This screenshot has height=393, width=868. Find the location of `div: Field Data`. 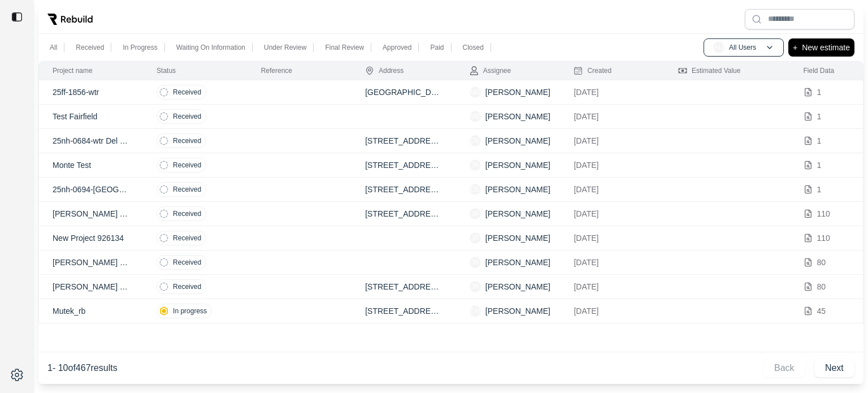

div: Field Data is located at coordinates (819, 71).